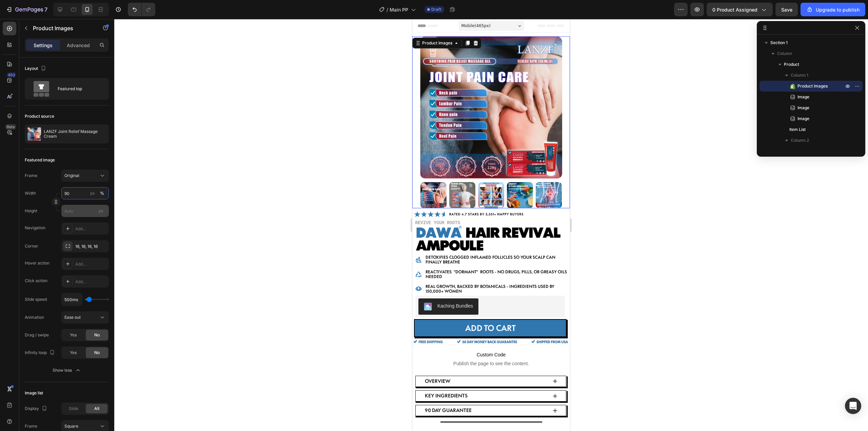  What do you see at coordinates (85, 270) in the screenshot?
I see `p: REAL GROWTH, BACKED BY BOTANICALS - ingredients used by 150,000+ women` at bounding box center [85, 270].